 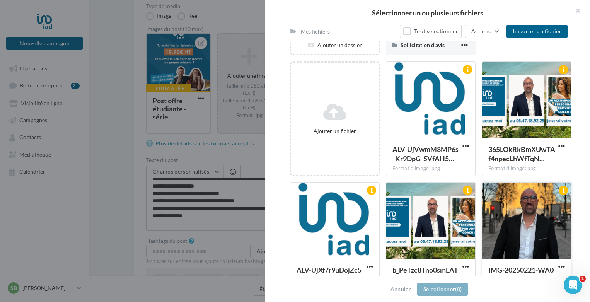 What do you see at coordinates (583, 279) in the screenshot?
I see `span: 1` at bounding box center [583, 279].